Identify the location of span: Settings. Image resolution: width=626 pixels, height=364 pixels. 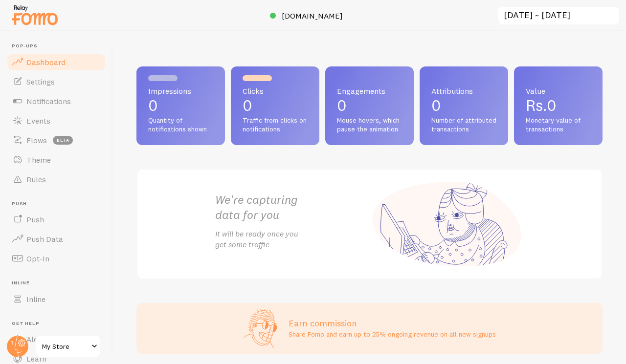
(40, 82).